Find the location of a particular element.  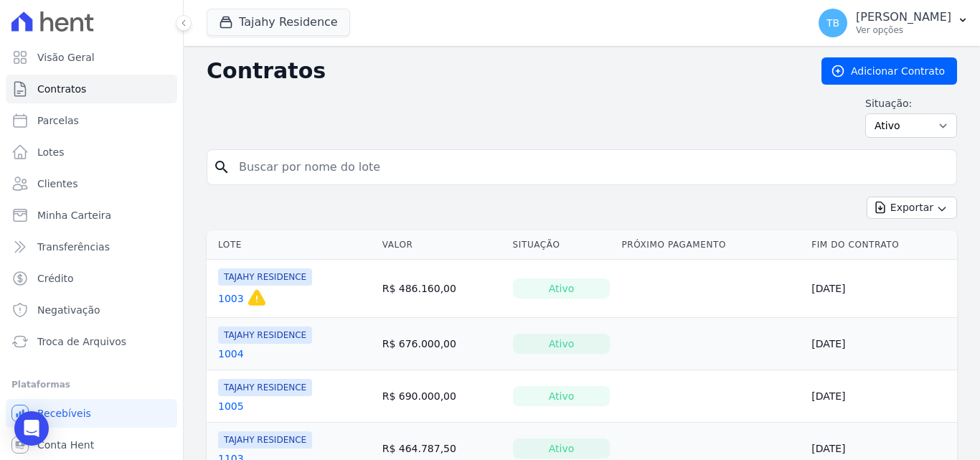

a: Troca de Arquivos is located at coordinates (91, 342).